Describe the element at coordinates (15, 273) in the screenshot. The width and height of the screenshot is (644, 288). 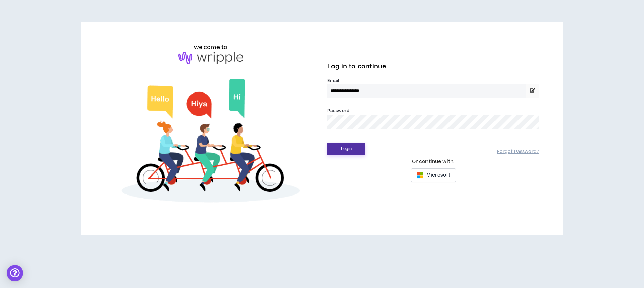
I see `div: Open Intercom Messenger` at that location.